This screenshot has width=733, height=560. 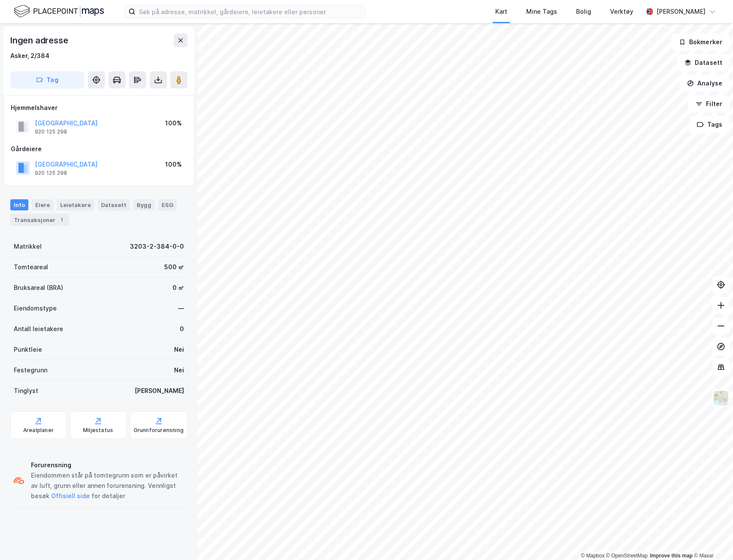 I want to click on div: Tinglyst, so click(x=26, y=391).